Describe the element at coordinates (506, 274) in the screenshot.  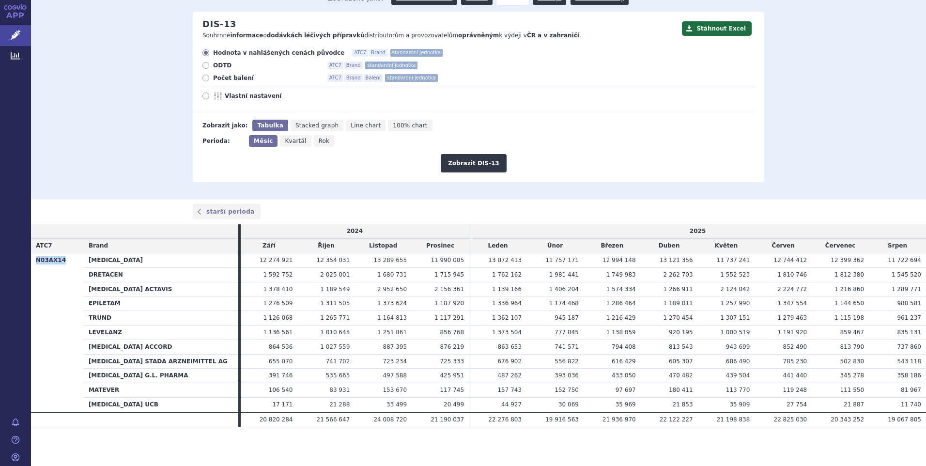
I see `span: 1 762 162` at that location.